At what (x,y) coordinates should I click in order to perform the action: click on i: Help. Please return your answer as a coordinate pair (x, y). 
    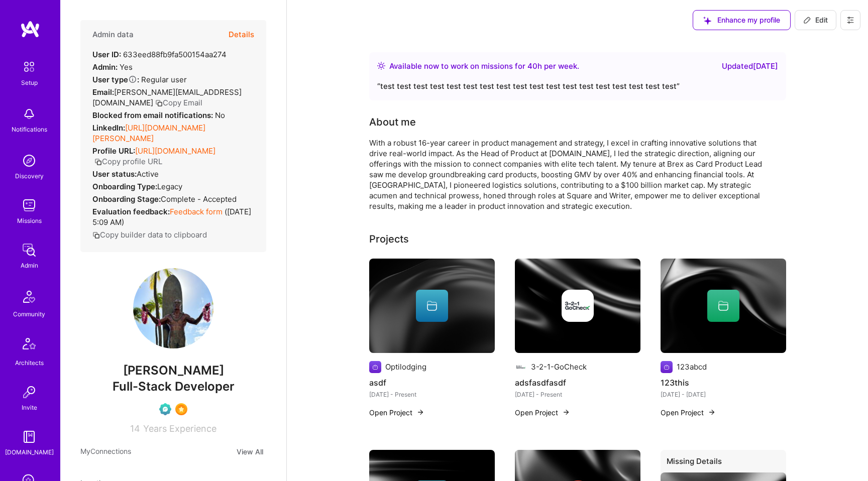
    Looking at the image, I should click on (133, 79).